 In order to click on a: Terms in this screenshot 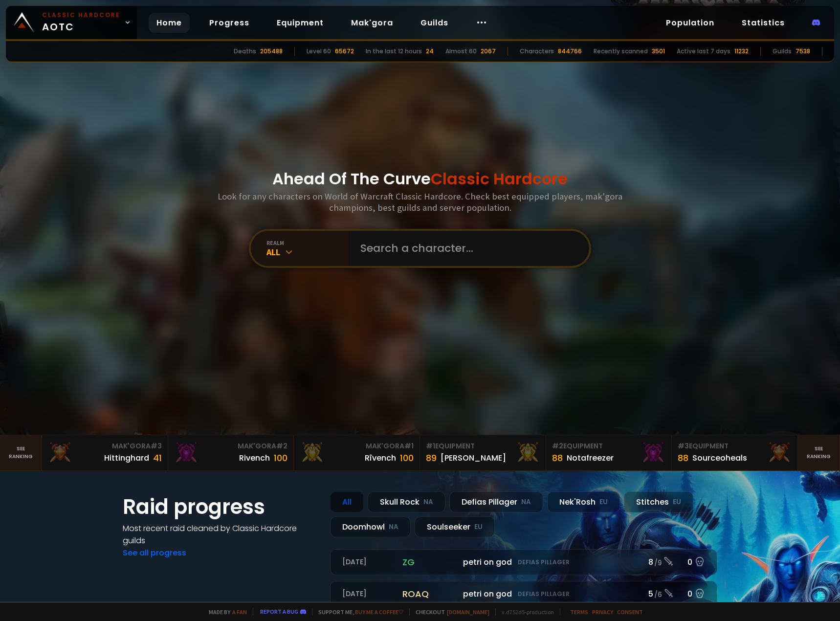, I will do `click(579, 612)`.